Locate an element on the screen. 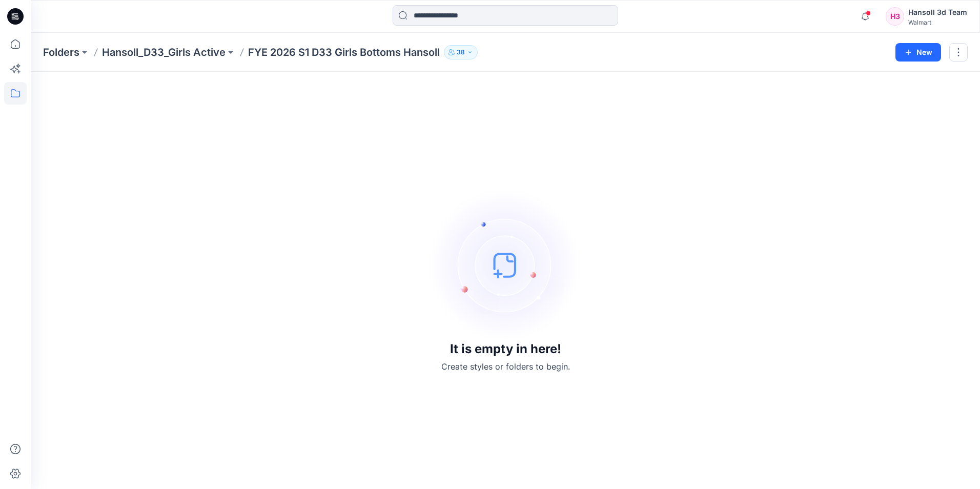 Image resolution: width=980 pixels, height=489 pixels. p: Folders is located at coordinates (61, 52).